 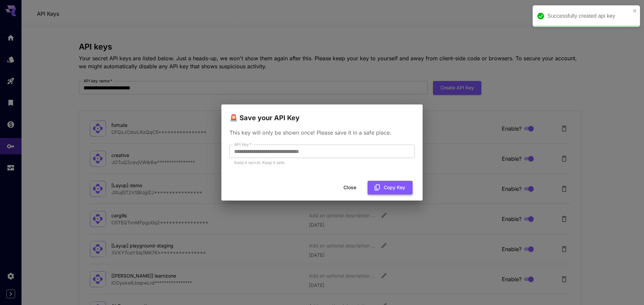 What do you see at coordinates (243, 145) in the screenshot?
I see `label: API Key` at bounding box center [243, 145].